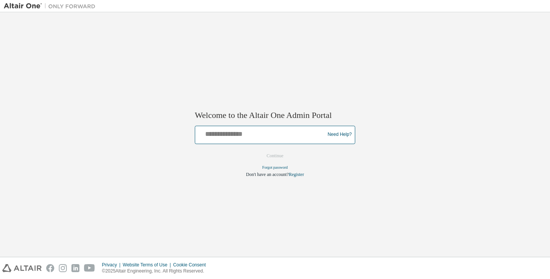 The width and height of the screenshot is (550, 279). What do you see at coordinates (156, 271) in the screenshot?
I see `p: © 2025 Altair Engineering, Inc. All Rights Reserved.` at bounding box center [156, 271].